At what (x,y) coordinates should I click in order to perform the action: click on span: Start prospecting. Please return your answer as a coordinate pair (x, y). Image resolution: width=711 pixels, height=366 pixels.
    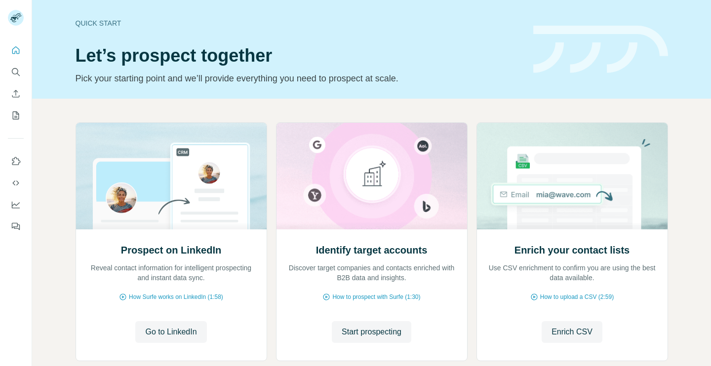
    Looking at the image, I should click on (371, 332).